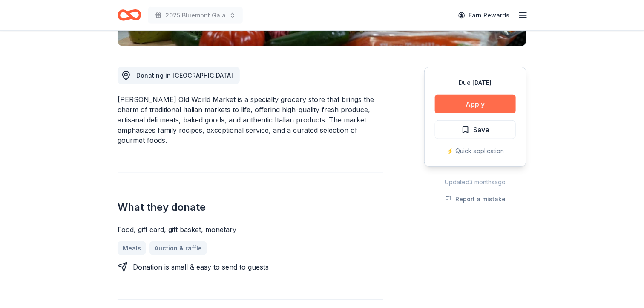  I want to click on a: Meals, so click(131, 248).